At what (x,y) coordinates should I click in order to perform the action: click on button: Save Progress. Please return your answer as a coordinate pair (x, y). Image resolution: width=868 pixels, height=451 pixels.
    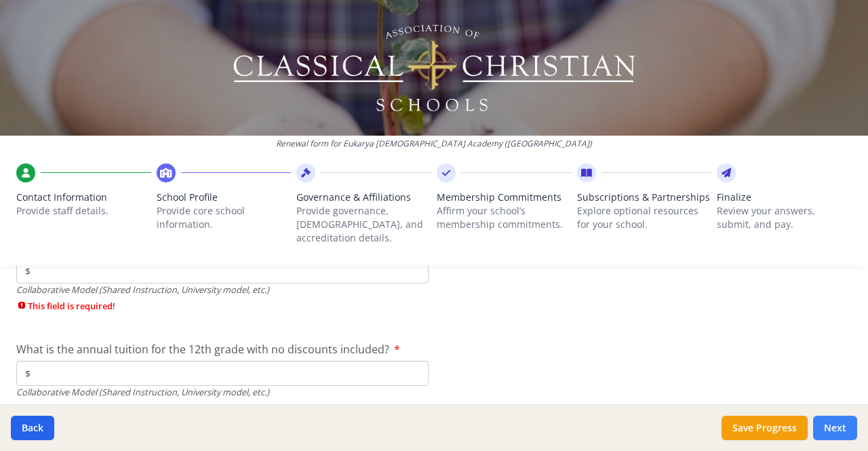
    Looking at the image, I should click on (764, 428).